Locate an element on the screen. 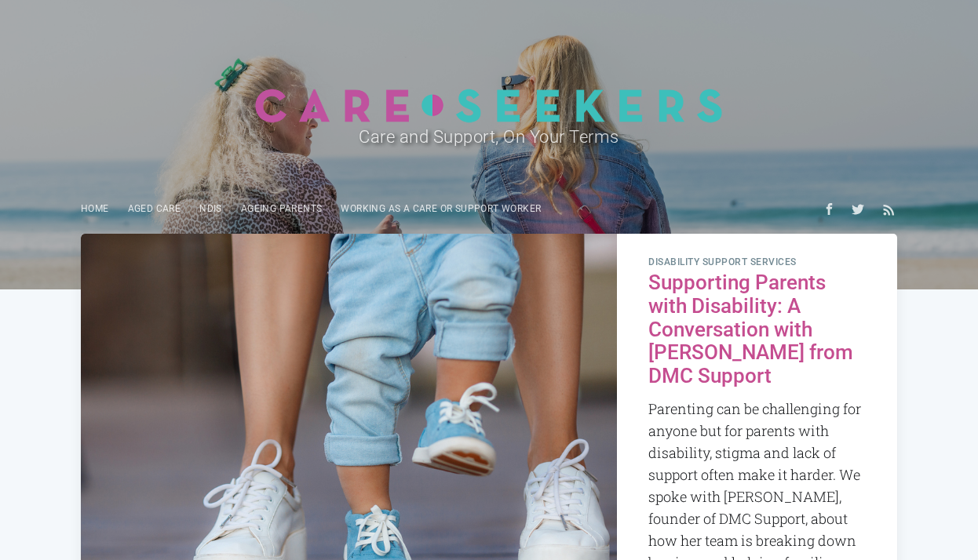 This screenshot has height=560, width=978. a: Home is located at coordinates (95, 208).